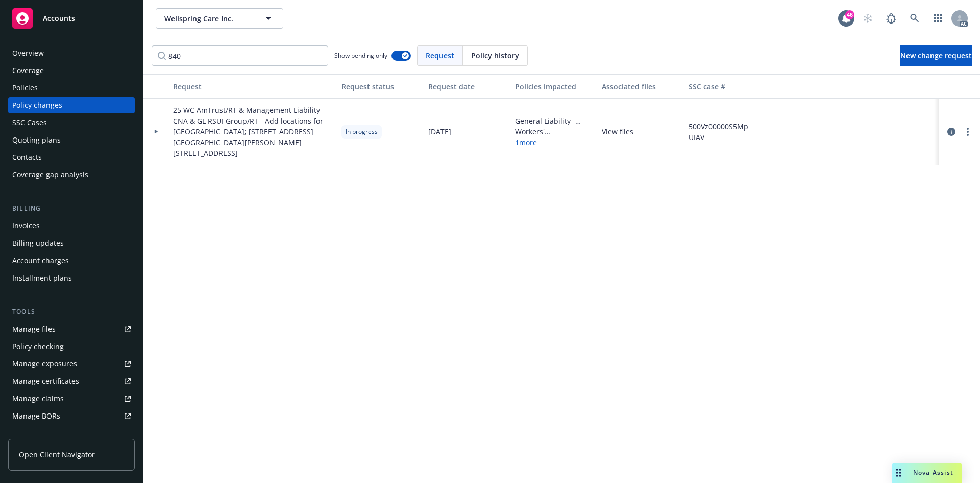 The image size is (980, 483). I want to click on div: Associated files, so click(641, 86).